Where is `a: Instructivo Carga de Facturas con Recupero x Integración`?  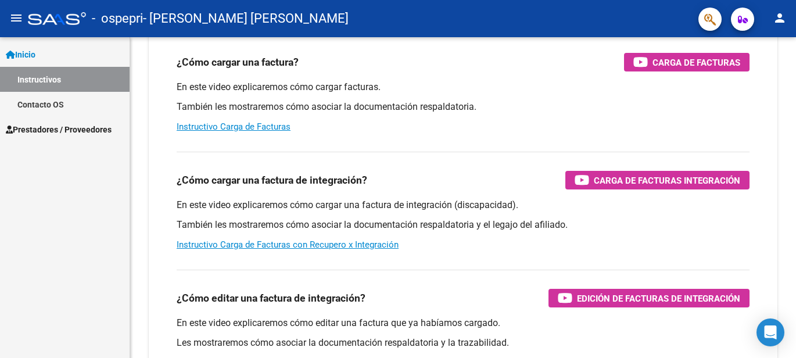 a: Instructivo Carga de Facturas con Recupero x Integración is located at coordinates (288, 245).